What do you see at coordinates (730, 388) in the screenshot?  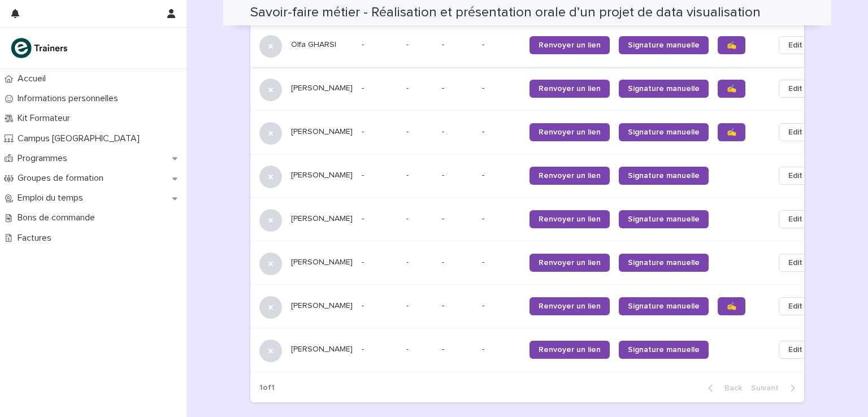 I see `span: Back` at bounding box center [730, 388].